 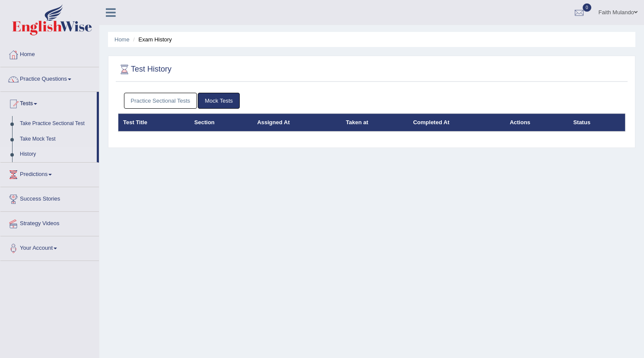 What do you see at coordinates (221, 123) in the screenshot?
I see `th: Section` at bounding box center [221, 123].